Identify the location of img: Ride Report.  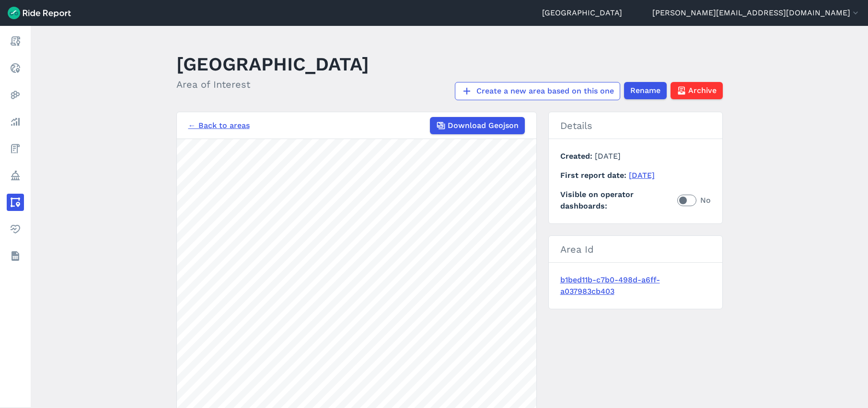
(39, 12).